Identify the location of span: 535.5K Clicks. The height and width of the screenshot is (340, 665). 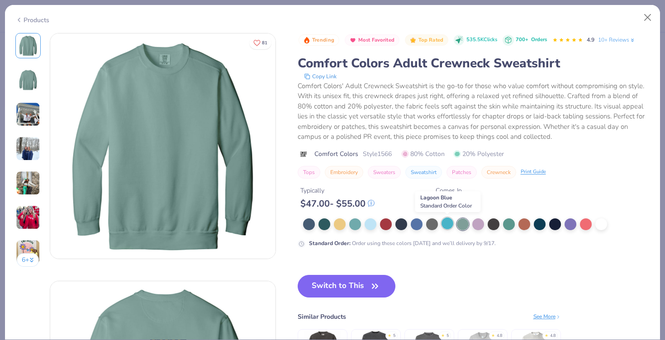
(482, 40).